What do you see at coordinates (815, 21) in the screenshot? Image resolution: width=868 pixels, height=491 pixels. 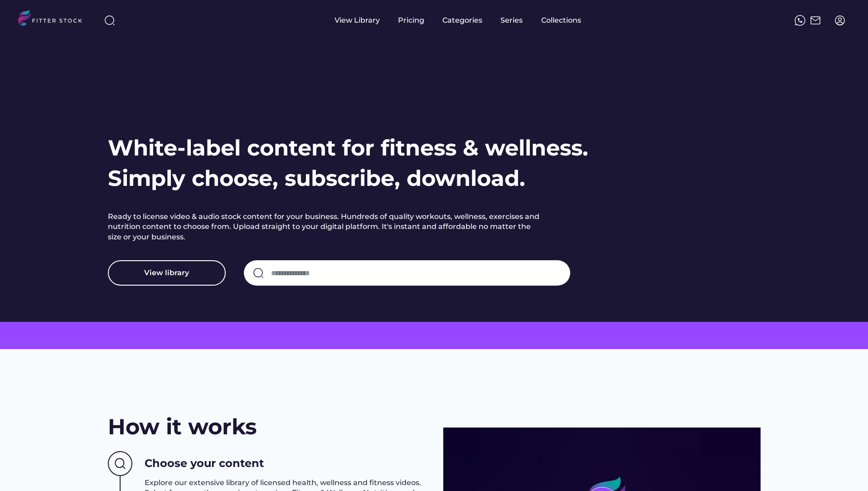 I see `img: Frame%2051.svg` at bounding box center [815, 21].